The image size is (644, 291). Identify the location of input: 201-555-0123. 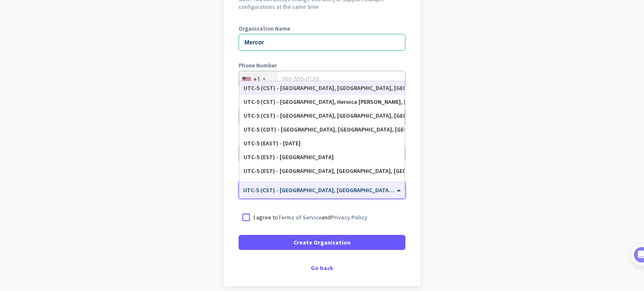
(322, 79).